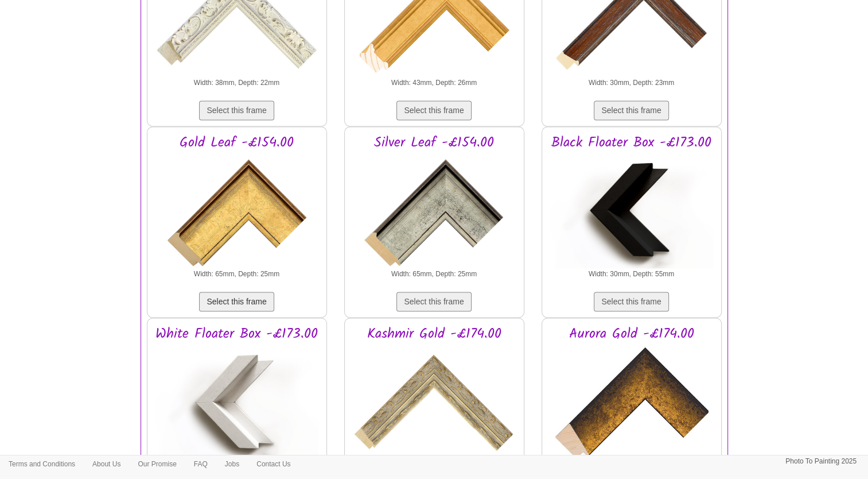 This screenshot has width=868, height=479. I want to click on a: About Us, so click(107, 463).